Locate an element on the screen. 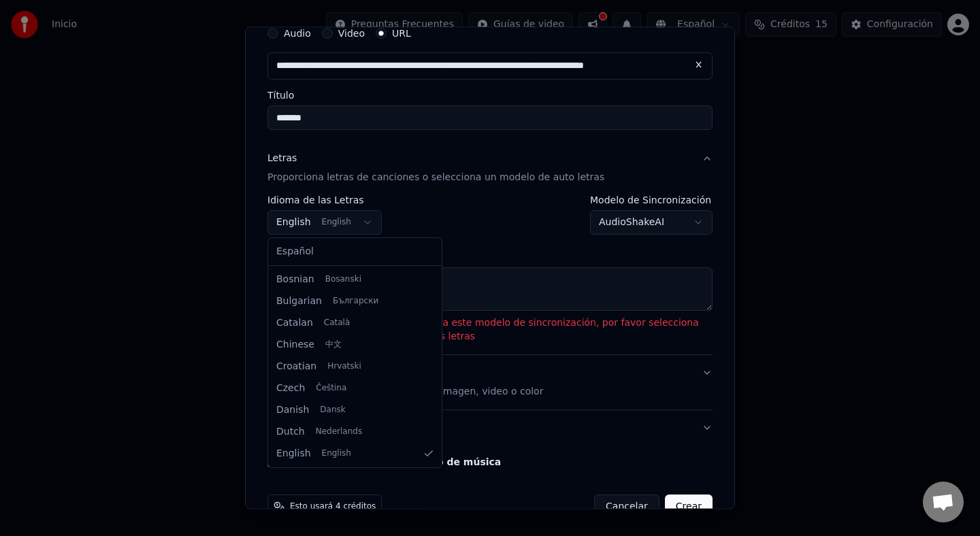  span: Chinese is located at coordinates (295, 345).